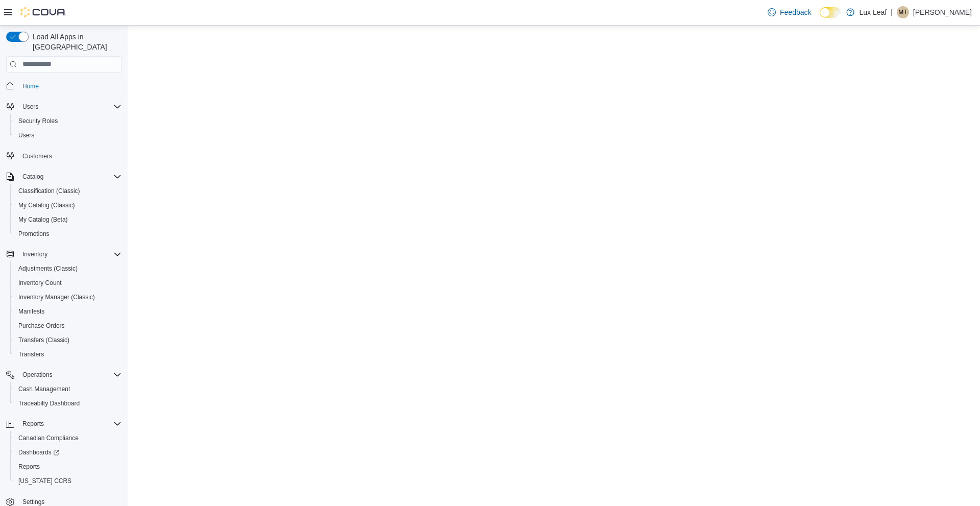 Image resolution: width=980 pixels, height=506 pixels. What do you see at coordinates (68, 389) in the screenshot?
I see `button: Cash Management` at bounding box center [68, 389].